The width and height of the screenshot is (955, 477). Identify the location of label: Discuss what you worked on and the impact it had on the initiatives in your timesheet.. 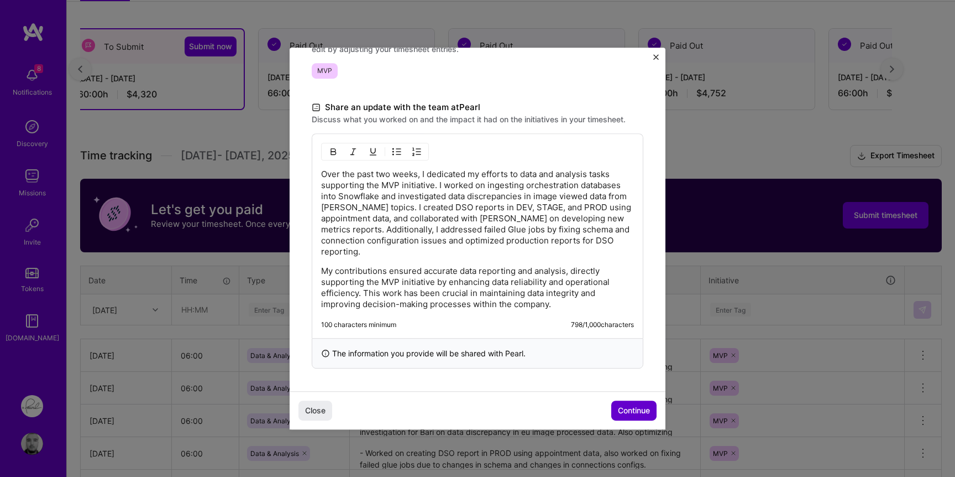
(478, 119).